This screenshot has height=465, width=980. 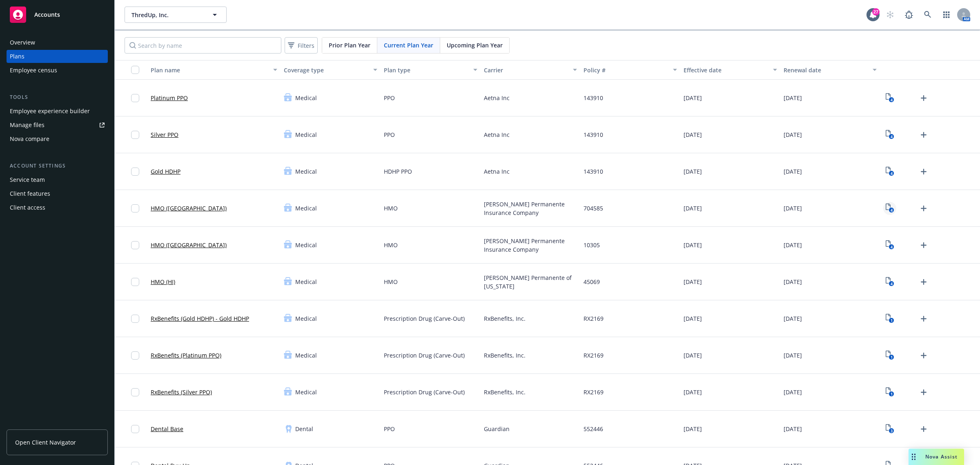 I want to click on a: RxBenefits (Silver PPO), so click(x=181, y=392).